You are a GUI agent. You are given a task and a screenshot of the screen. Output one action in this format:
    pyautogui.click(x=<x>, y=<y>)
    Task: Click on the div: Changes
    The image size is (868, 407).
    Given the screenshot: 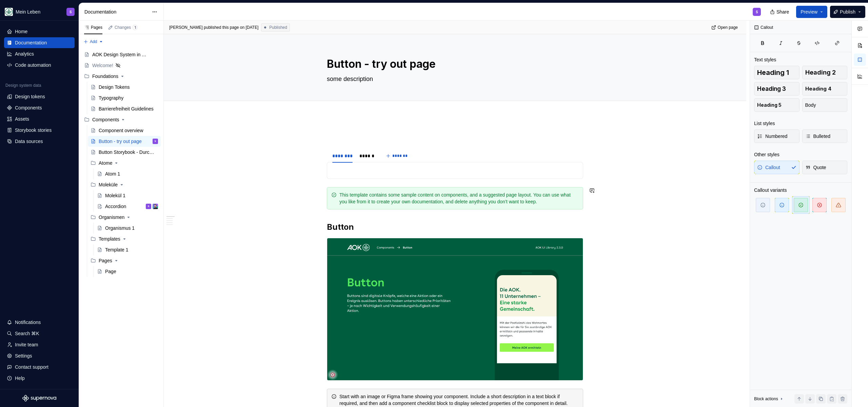 What is the action you would take?
    pyautogui.click(x=127, y=28)
    